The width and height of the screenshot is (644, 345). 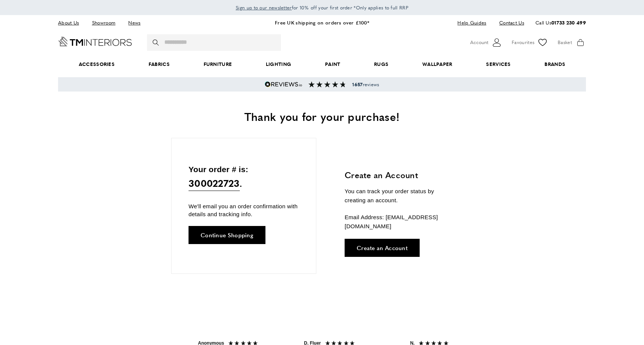 What do you see at coordinates (217, 64) in the screenshot?
I see `a: Furniture` at bounding box center [217, 64].